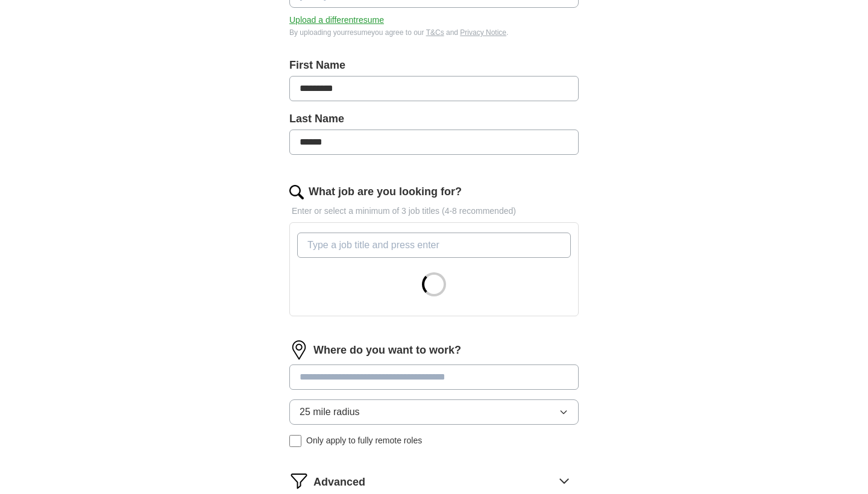 The width and height of the screenshot is (868, 494). I want to click on label: What job are you looking for?, so click(385, 192).